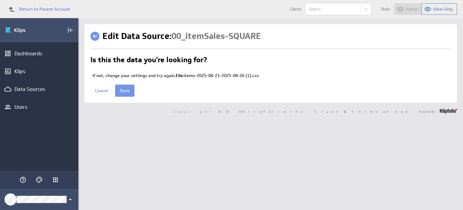  I want to click on input: Done, so click(125, 90).